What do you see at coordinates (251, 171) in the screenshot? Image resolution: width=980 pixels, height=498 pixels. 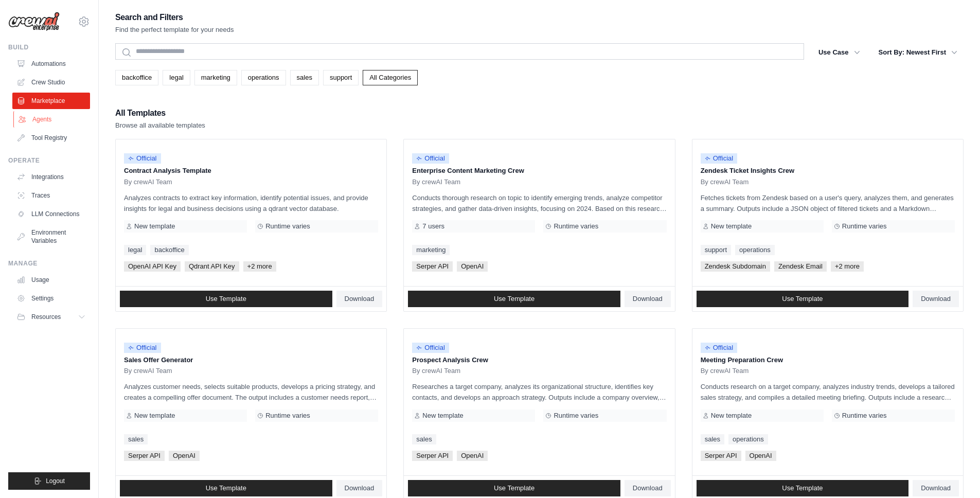 I see `p: Contract Analysis Template` at bounding box center [251, 171].